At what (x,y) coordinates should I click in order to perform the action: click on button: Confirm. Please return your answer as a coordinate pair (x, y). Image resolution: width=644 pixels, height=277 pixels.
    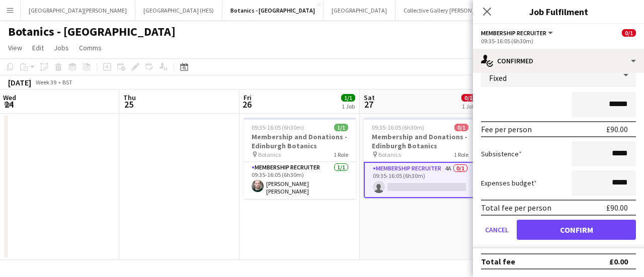
    Looking at the image, I should click on (575, 230).